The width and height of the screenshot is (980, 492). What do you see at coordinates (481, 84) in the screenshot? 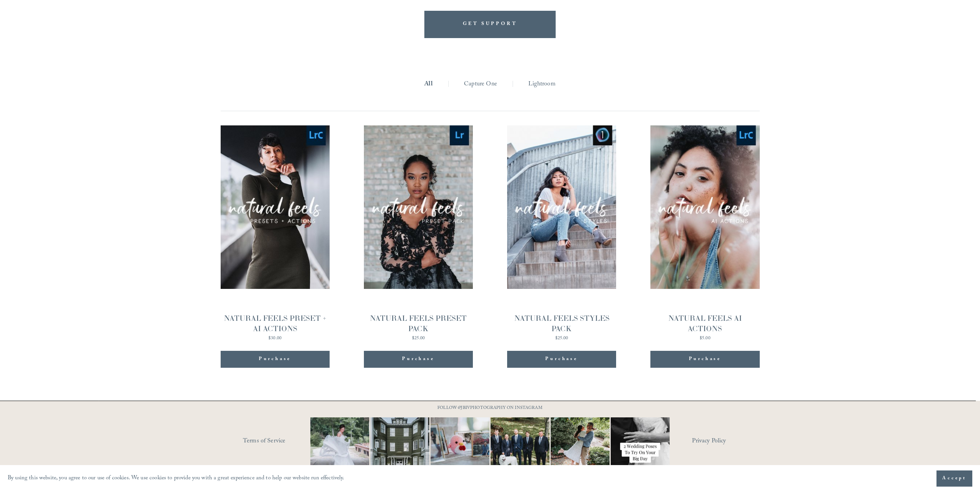
I see `a: Capture One` at bounding box center [481, 84].